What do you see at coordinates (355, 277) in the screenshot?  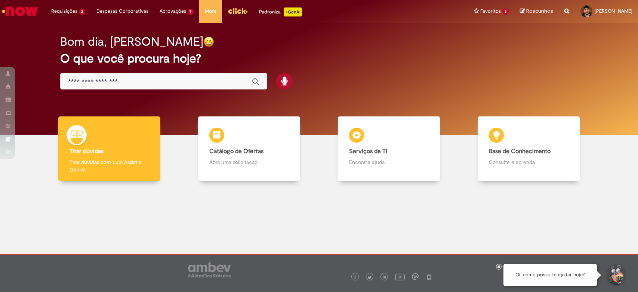 I see `img: logo_footer_facebook.png` at bounding box center [355, 277].